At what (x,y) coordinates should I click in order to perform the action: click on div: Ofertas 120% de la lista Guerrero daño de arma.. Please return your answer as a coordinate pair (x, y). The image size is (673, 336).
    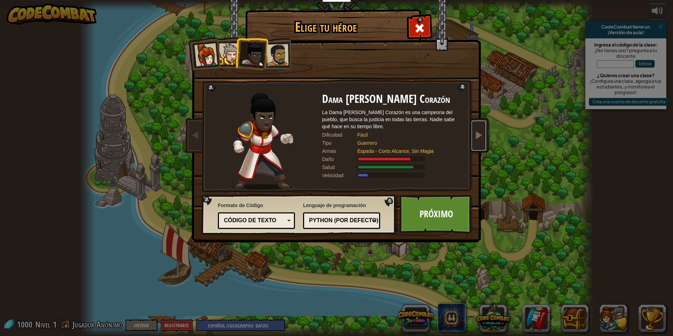
    Looking at the image, I should click on (392, 159).